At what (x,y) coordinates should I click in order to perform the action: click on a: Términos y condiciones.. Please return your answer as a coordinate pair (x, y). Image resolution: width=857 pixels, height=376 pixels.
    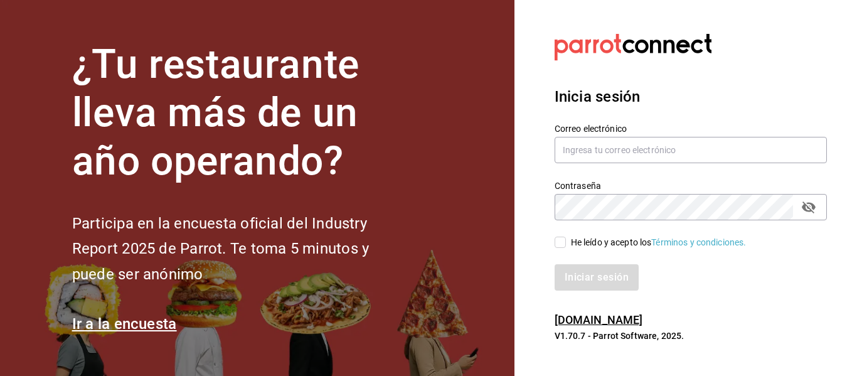
    Looking at the image, I should click on (699, 242).